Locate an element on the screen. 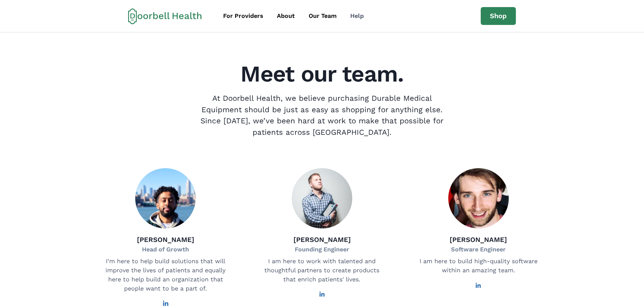 The height and width of the screenshot is (307, 644). a: Our Team is located at coordinates (323, 16).